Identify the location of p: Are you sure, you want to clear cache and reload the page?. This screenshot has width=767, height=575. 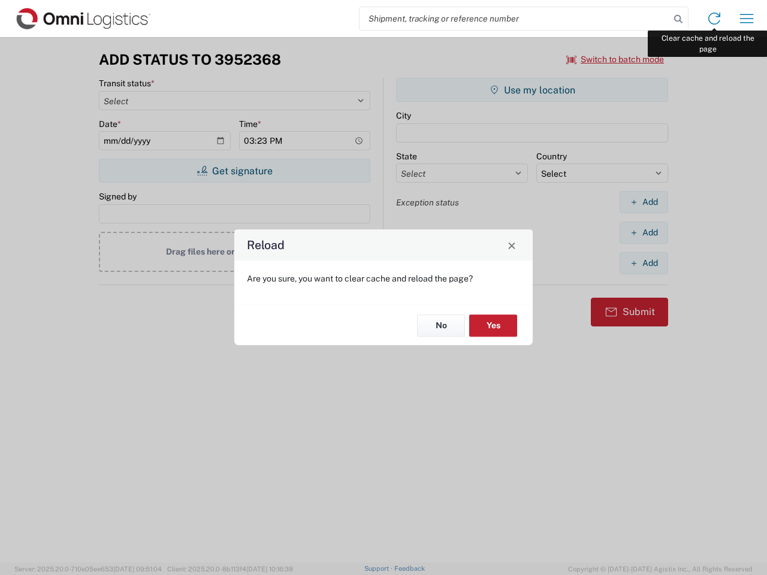
(383, 279).